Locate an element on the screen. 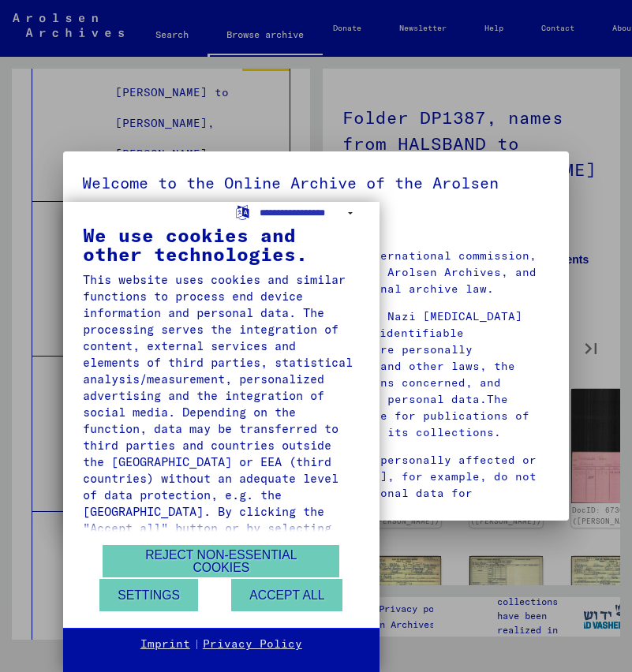  button: Accept all is located at coordinates (286, 595).